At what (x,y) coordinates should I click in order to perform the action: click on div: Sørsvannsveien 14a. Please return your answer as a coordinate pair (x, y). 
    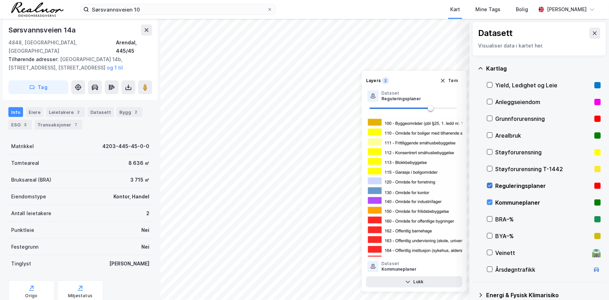
    Looking at the image, I should click on (43, 30).